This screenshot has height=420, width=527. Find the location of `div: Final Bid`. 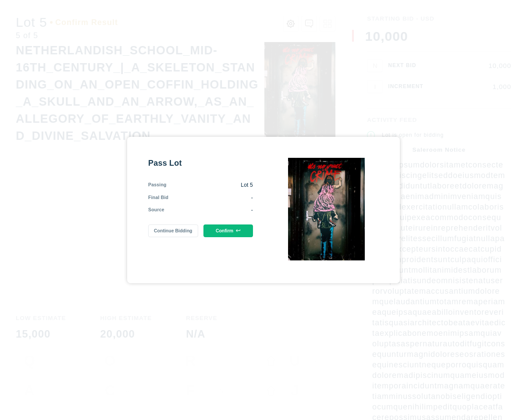

div: Final Bid is located at coordinates (158, 198).